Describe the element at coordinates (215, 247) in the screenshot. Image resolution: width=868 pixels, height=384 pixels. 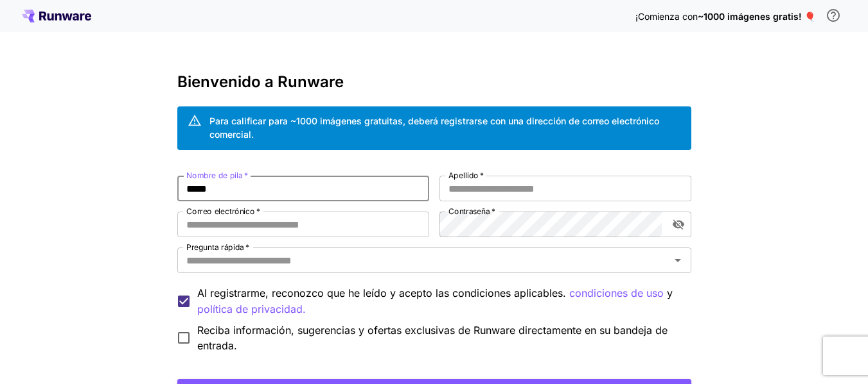
I see `font: Pregunta rápida` at that location.